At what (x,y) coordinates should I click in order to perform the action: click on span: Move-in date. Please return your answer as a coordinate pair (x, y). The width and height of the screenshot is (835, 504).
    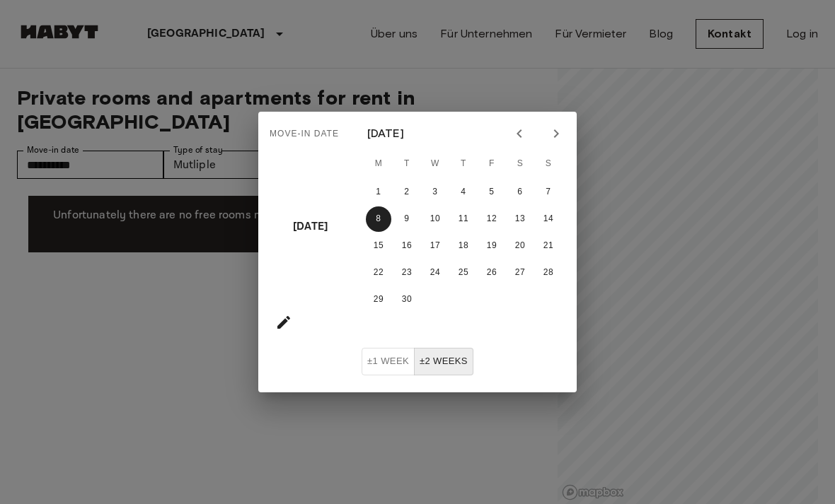
    Looking at the image, I should click on (305, 134).